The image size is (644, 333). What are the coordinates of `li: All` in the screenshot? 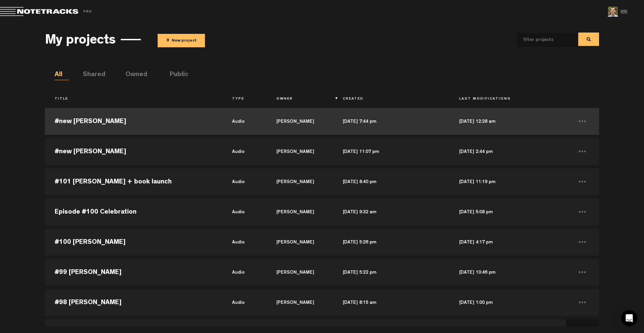 It's located at (62, 75).